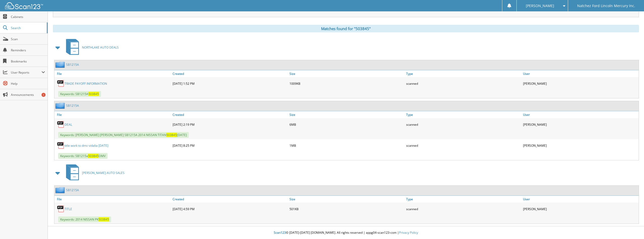 The image size is (644, 239). What do you see at coordinates (86, 83) in the screenshot?
I see `a: TRADE PAYOFF INFORMATION` at bounding box center [86, 83].